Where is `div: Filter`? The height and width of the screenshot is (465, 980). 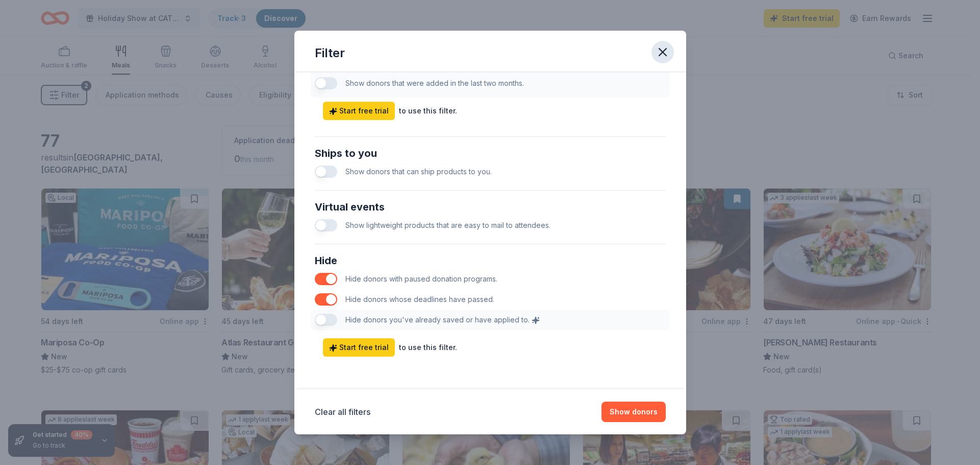 div: Filter is located at coordinates (330, 53).